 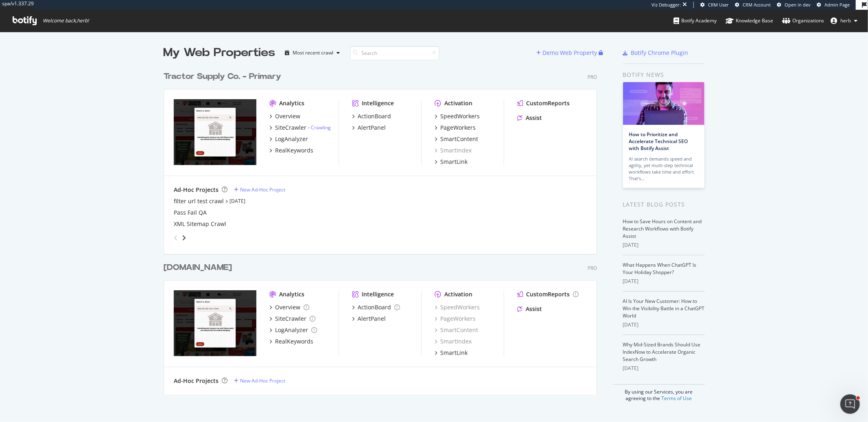 What do you see at coordinates (666, 5) in the screenshot?
I see `div: Viz Debugger:` at bounding box center [666, 5].